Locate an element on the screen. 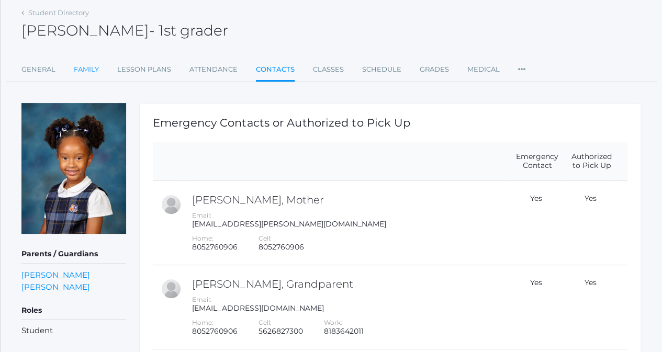  a: Classes is located at coordinates (328, 70).